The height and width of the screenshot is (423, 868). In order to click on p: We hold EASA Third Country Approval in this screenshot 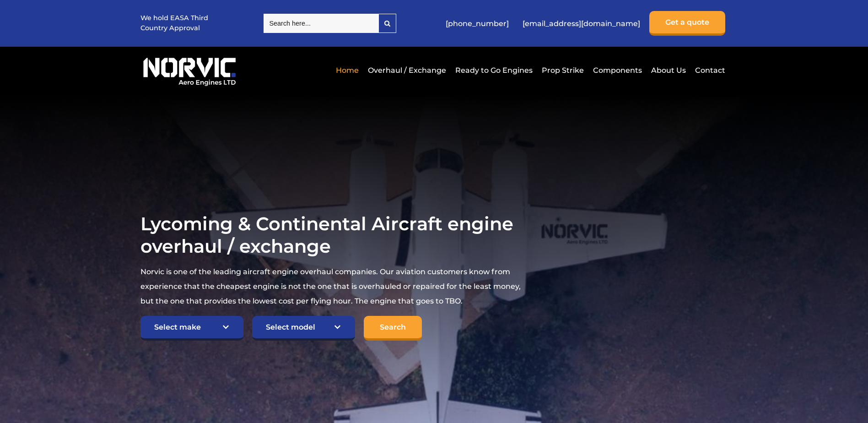, I will do `click(175, 23)`.